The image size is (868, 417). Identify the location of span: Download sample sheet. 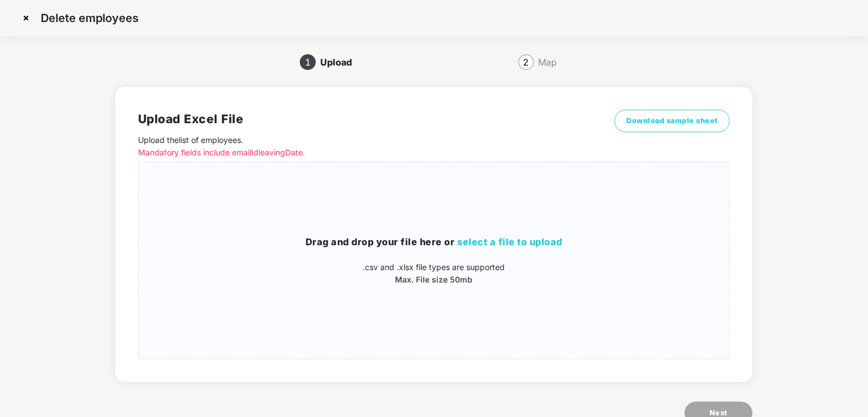
(672, 121).